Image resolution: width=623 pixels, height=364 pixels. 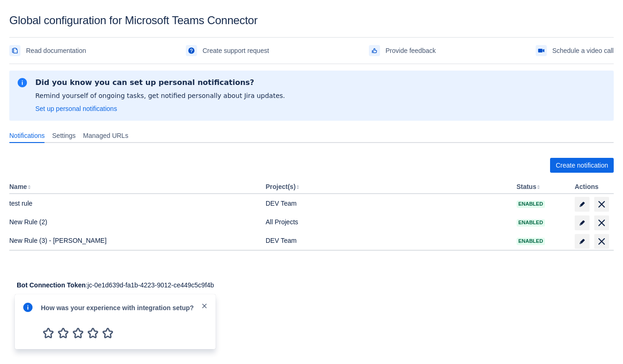 What do you see at coordinates (108, 333) in the screenshot?
I see `span: 5` at bounding box center [108, 333].